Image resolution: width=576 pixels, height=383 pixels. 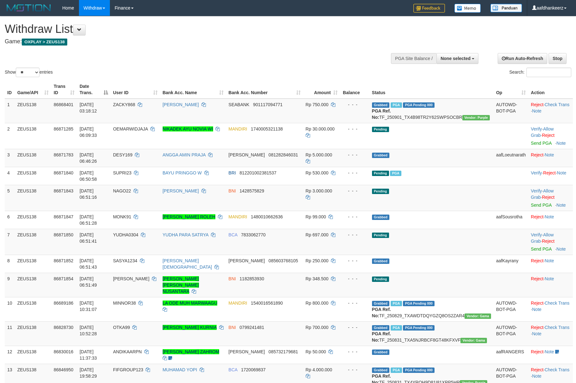 What do you see at coordinates (232, 173) in the screenshot?
I see `span: BRI` at bounding box center [232, 173].